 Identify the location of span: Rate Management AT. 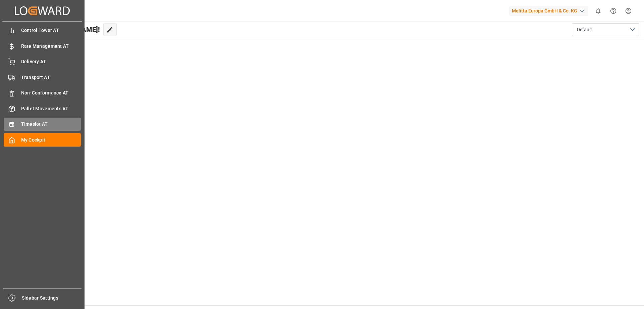
(51, 46).